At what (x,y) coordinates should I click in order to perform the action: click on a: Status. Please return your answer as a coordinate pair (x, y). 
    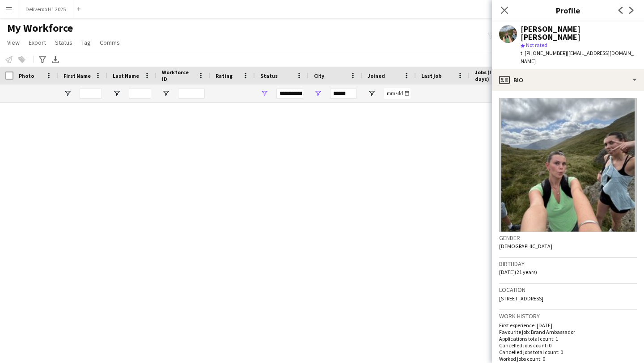
    Looking at the image, I should click on (64, 42).